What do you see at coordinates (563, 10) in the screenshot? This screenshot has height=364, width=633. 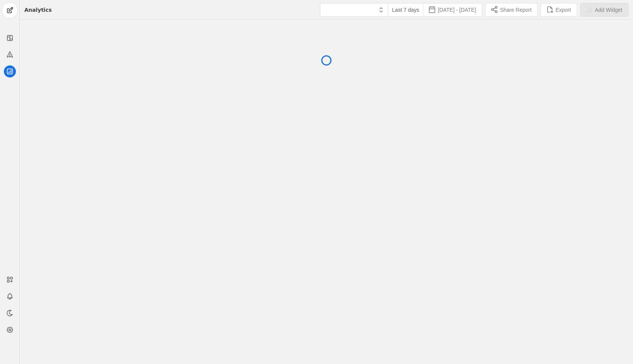 I see `span: Export` at bounding box center [563, 10].